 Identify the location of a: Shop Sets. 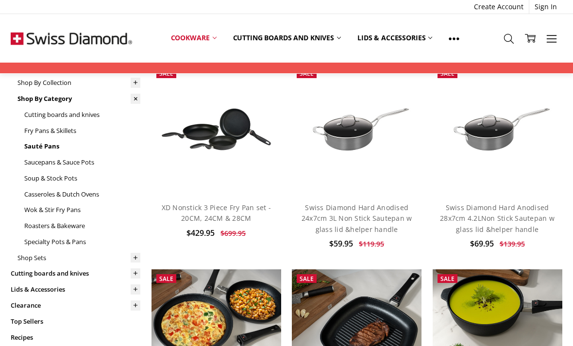
(79, 258).